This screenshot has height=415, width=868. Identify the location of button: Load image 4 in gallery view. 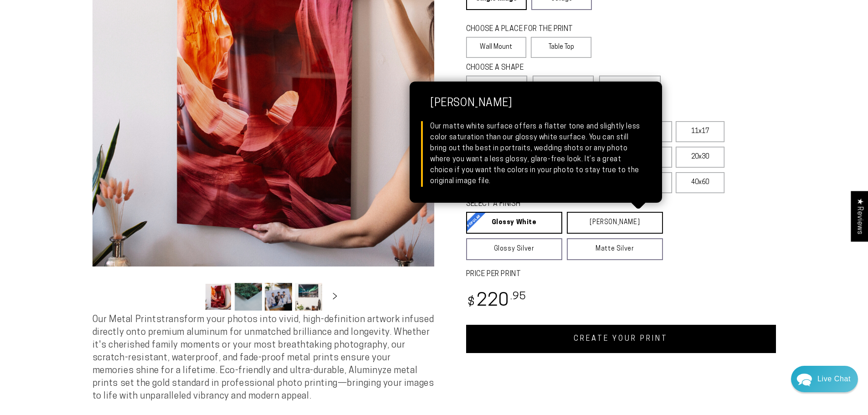
(309, 297).